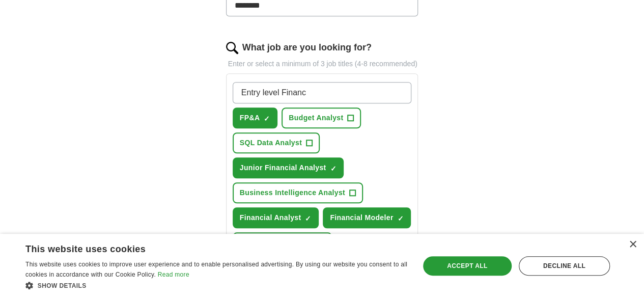  Describe the element at coordinates (288, 168) in the screenshot. I see `button: Junior Financial Analyst✓` at that location.